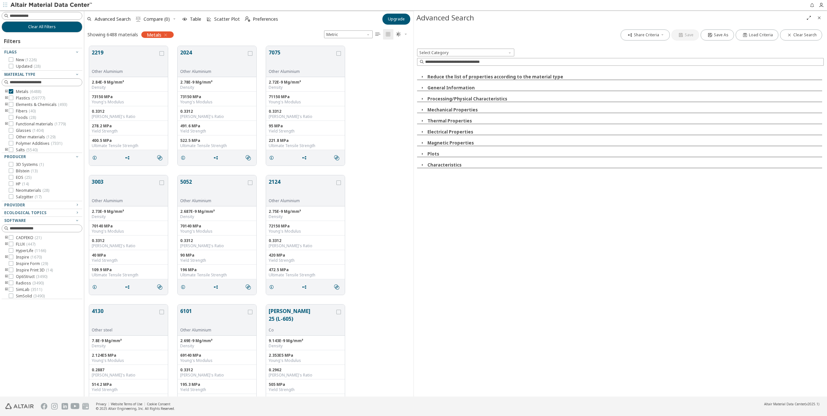 This screenshot has height=416, width=827. What do you see at coordinates (128, 355) in the screenshot?
I see `div: 2.124E5 MPa` at bounding box center [128, 355].